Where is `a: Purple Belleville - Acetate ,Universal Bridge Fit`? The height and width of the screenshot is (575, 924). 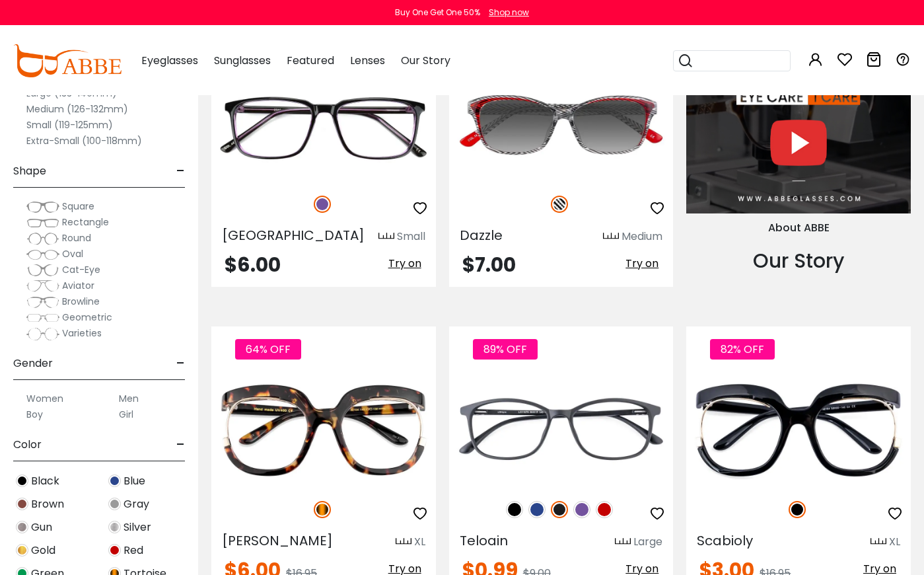
a: Purple Belleville - Acetate ,Universal Bridge Fit is located at coordinates (324, 125).